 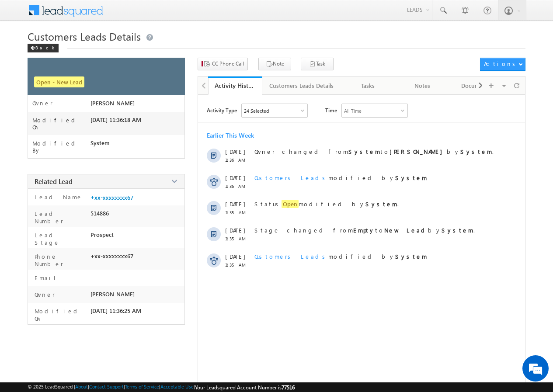 What do you see at coordinates (235, 85) in the screenshot?
I see `div: Activity History` at bounding box center [235, 85].